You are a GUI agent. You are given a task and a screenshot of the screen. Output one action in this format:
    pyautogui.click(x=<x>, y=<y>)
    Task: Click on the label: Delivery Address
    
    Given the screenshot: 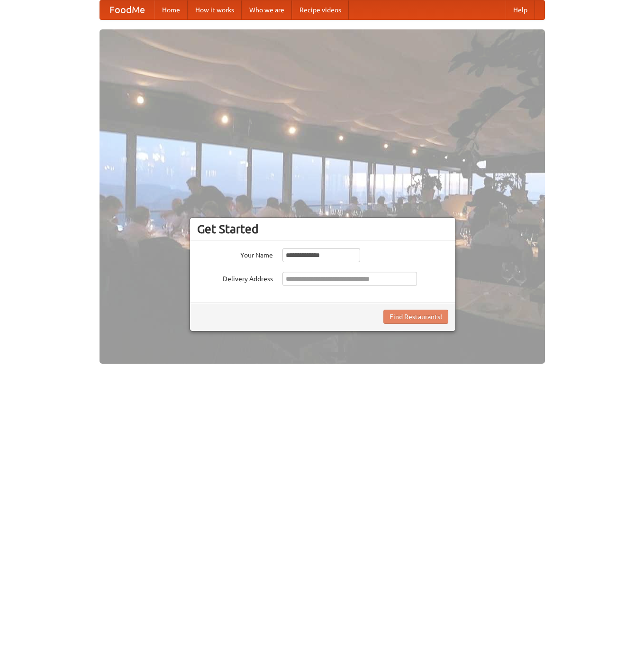 What is the action you would take?
    pyautogui.click(x=235, y=277)
    